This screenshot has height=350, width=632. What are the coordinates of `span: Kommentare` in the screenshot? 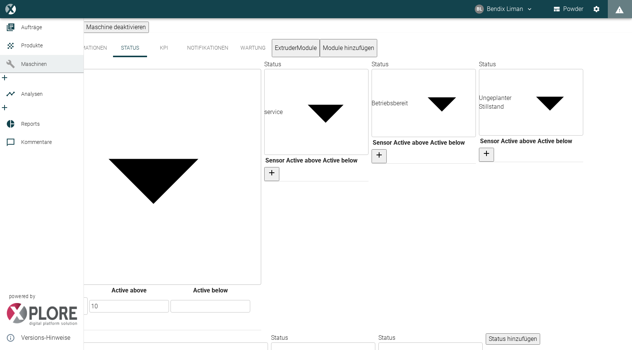 It's located at (36, 142).